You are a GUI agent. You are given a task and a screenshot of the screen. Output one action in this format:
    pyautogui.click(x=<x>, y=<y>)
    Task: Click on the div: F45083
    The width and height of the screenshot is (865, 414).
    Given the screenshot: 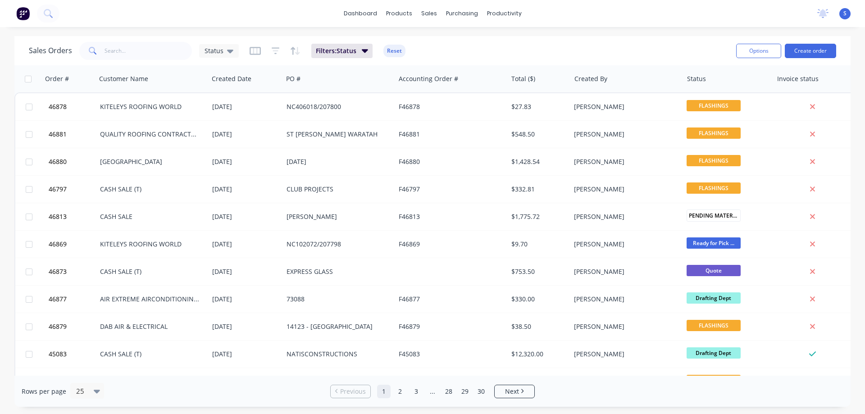 What is the action you would take?
    pyautogui.click(x=449, y=354)
    